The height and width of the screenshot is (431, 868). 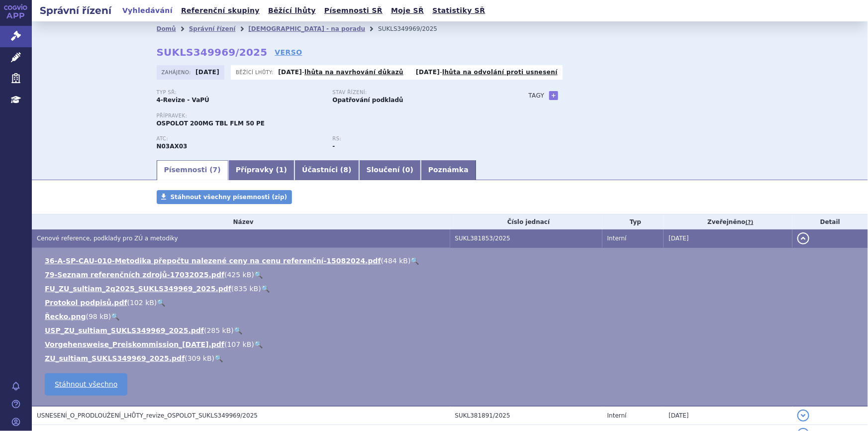 What do you see at coordinates (256, 72) in the screenshot?
I see `span: Běžící lhůty:` at bounding box center [256, 72].